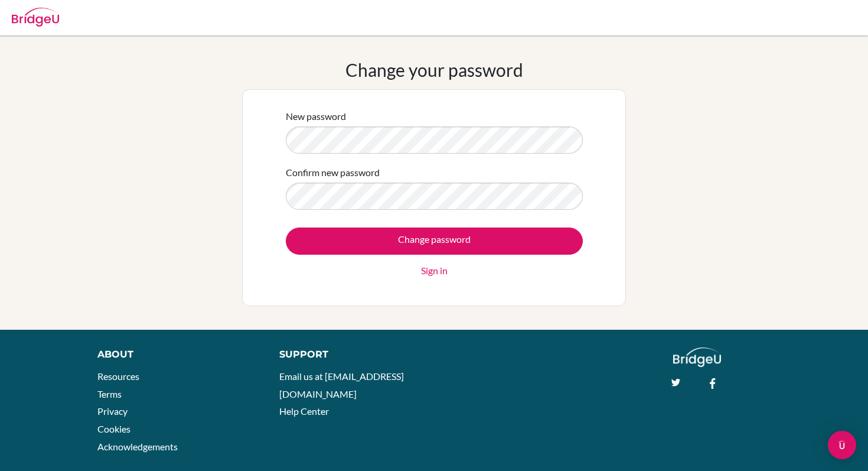  Describe the element at coordinates (175, 355) in the screenshot. I see `div: About` at that location.